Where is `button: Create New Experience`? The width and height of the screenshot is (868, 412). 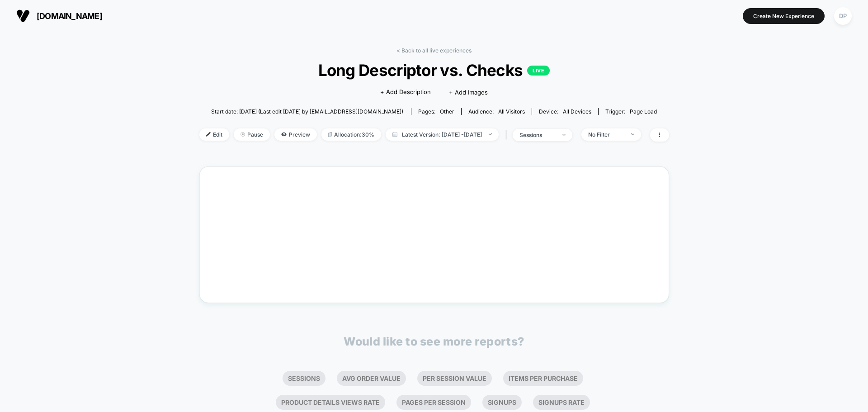
button: Create New Experience is located at coordinates (784, 16).